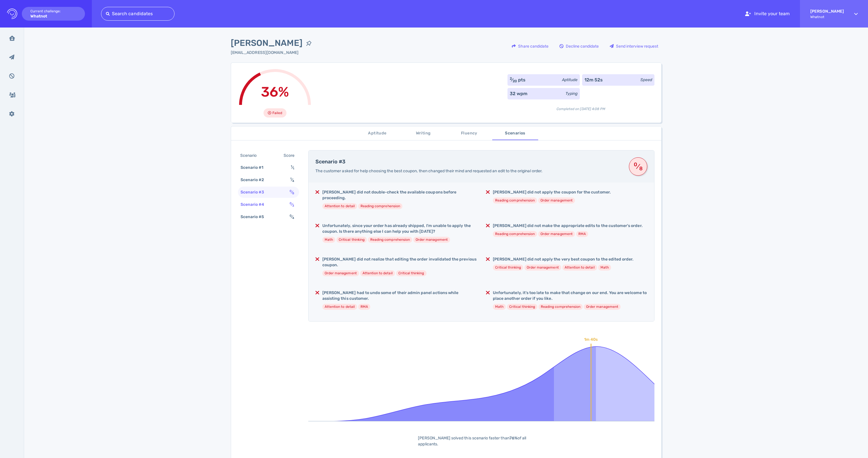 The image size is (868, 458). I want to click on div: Scenario #2, so click(255, 180).